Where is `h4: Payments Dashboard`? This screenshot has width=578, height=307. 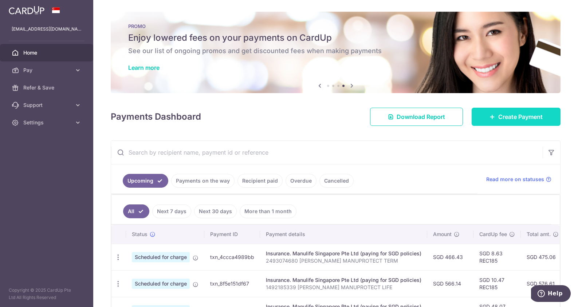 h4: Payments Dashboard is located at coordinates (156, 117).